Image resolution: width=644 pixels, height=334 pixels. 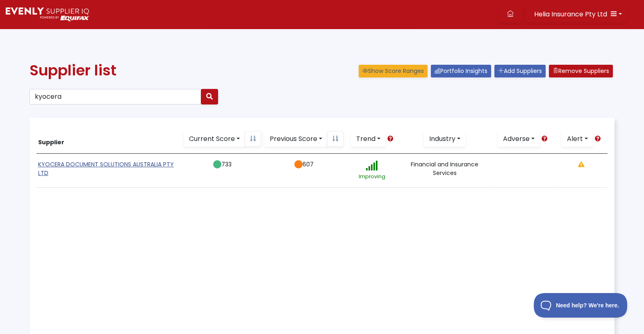 What do you see at coordinates (368, 139) in the screenshot?
I see `a: Trend` at bounding box center [368, 139].